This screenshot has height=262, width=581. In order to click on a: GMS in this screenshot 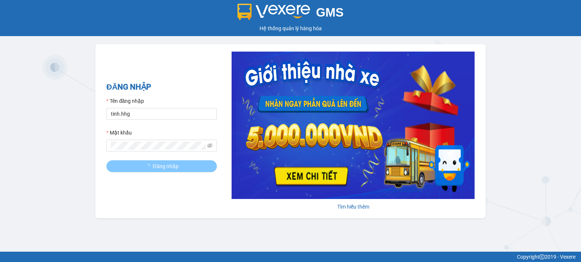, I will do `click(291, 14)`.